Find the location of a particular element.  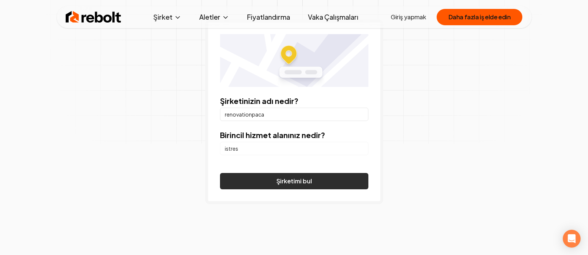

input: Şehir veya ilçe veya mahalle is located at coordinates (294, 148).